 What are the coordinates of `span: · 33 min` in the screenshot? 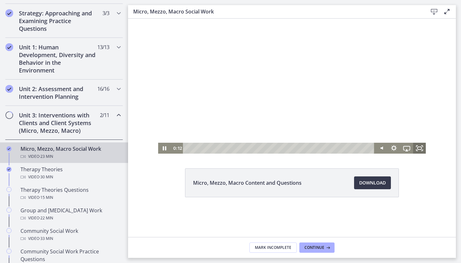 It's located at (46, 238).